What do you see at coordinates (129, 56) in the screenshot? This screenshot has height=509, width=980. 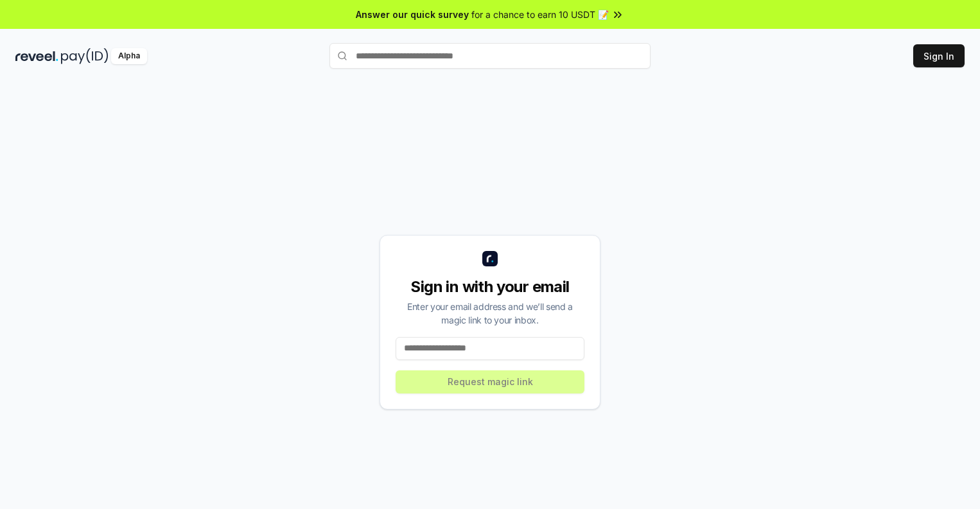 I see `div: Alpha` at bounding box center [129, 56].